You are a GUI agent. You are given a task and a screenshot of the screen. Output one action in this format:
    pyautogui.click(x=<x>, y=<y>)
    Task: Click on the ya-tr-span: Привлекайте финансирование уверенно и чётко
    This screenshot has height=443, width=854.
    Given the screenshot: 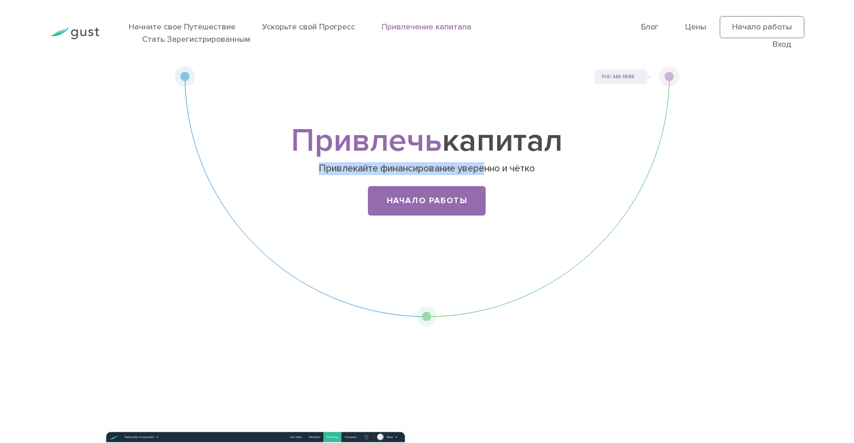 What is the action you would take?
    pyautogui.click(x=427, y=168)
    